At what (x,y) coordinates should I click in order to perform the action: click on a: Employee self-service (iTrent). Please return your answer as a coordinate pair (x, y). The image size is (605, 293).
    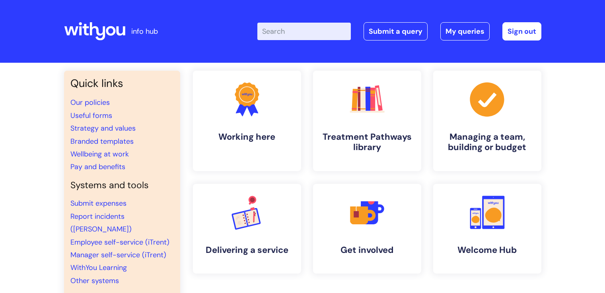
    Looking at the image, I should click on (120, 242).